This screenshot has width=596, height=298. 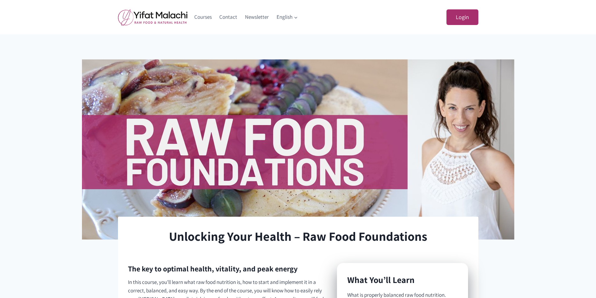 What do you see at coordinates (257, 17) in the screenshot?
I see `a: Newsletter` at bounding box center [257, 17].